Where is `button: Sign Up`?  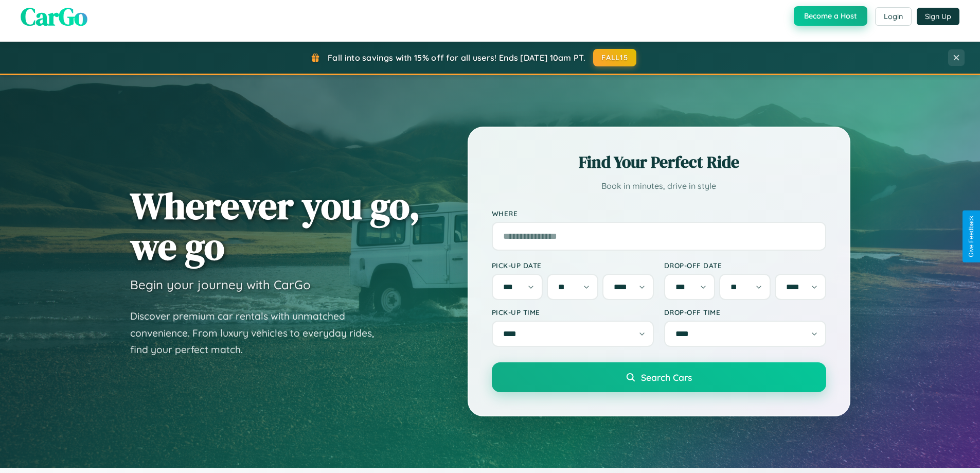
button: Sign Up is located at coordinates (938, 17).